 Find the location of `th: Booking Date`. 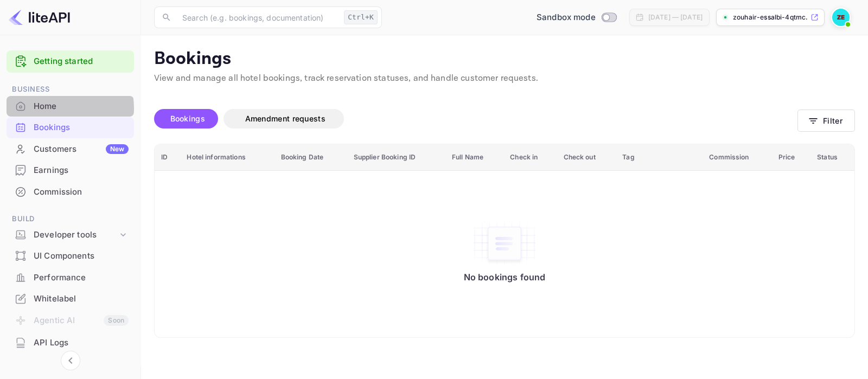

th: Booking Date is located at coordinates (311, 157).